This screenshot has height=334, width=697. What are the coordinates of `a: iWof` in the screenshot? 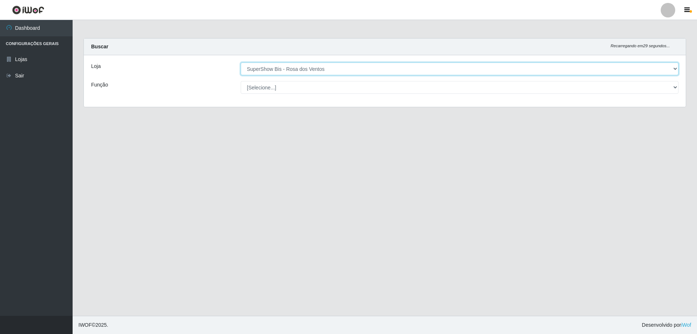 It's located at (686, 325).